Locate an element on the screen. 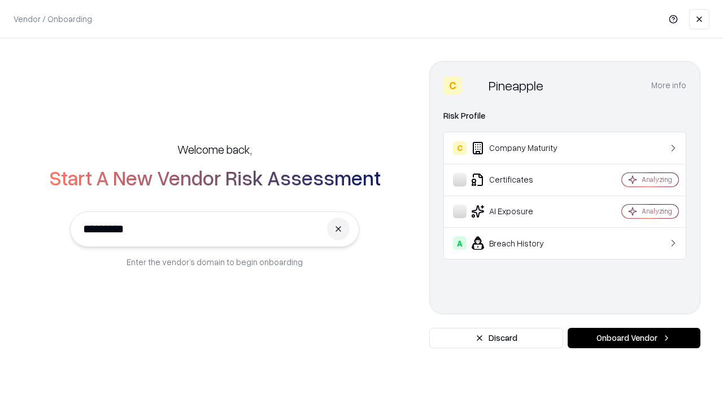 The width and height of the screenshot is (723, 407). div: Risk Profile is located at coordinates (565, 116).